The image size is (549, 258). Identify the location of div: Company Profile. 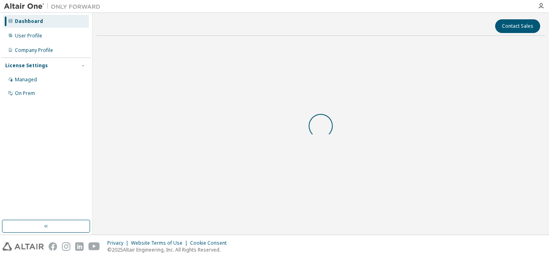
(34, 50).